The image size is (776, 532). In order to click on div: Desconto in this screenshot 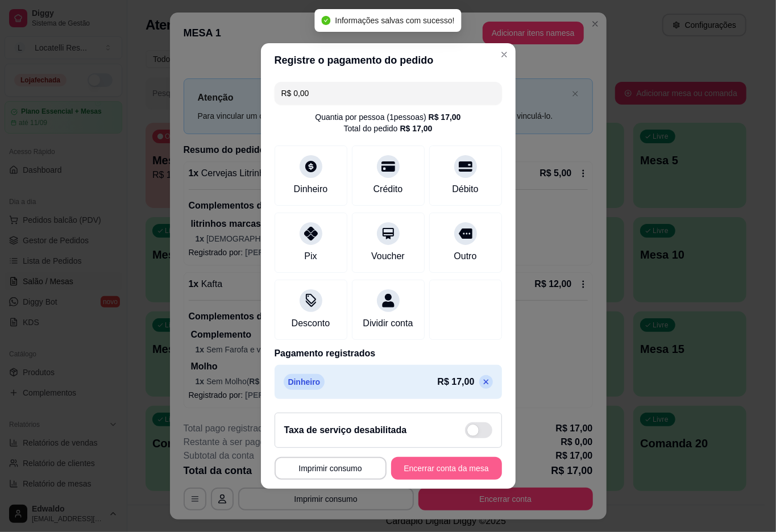, I will do `click(311, 323)`.